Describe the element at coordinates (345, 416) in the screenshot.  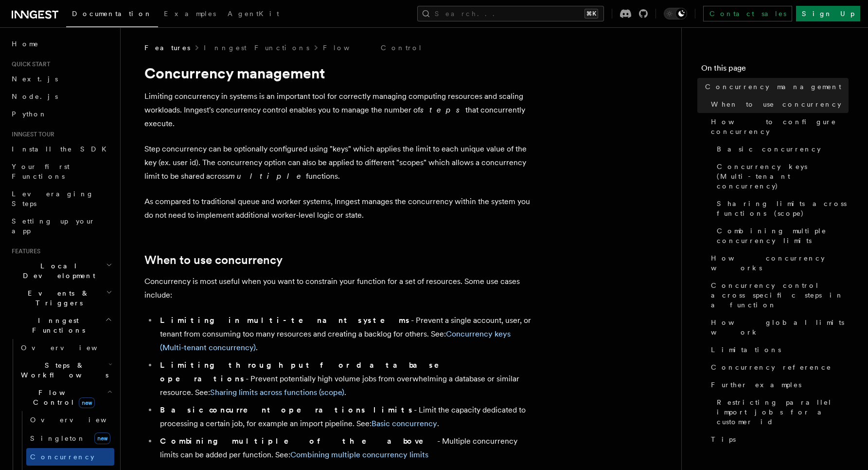
I see `li: - Limit the capacity dedicated to processing a certain job, for example an import pipeline. See: .` at that location.